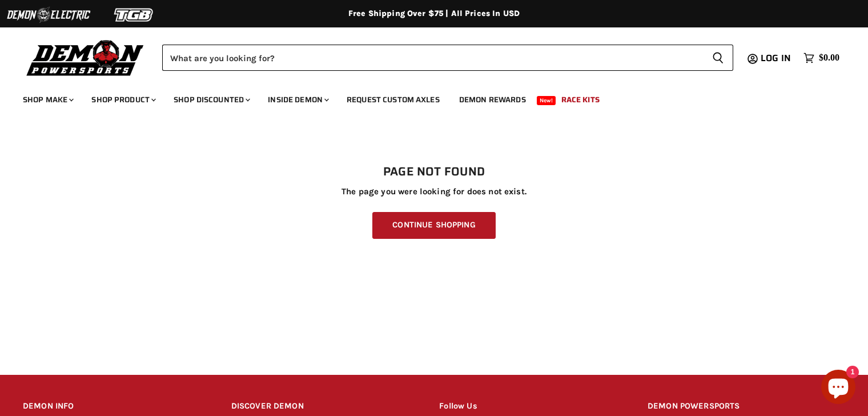 The image size is (868, 416). I want to click on a: Log in, so click(776, 58).